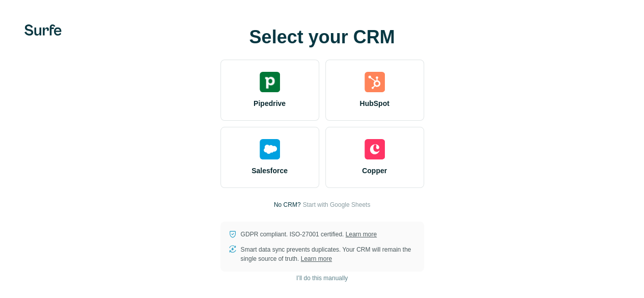  What do you see at coordinates (375, 149) in the screenshot?
I see `img: copper's logo` at bounding box center [375, 149].